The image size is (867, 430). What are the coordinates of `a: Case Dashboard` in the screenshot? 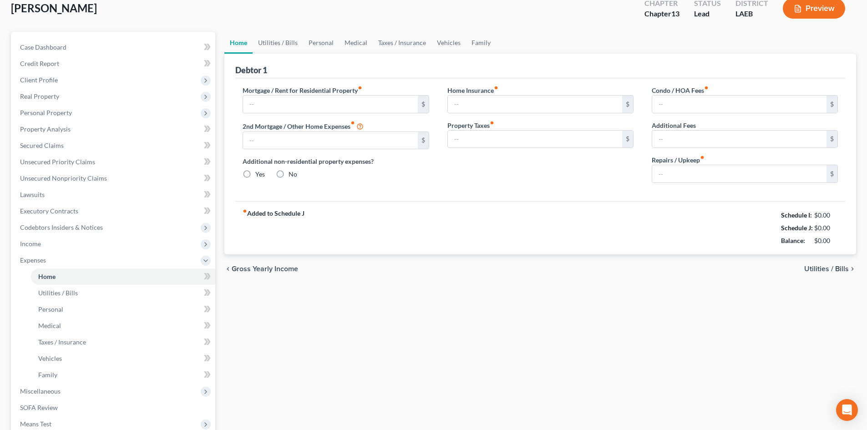 It's located at (114, 47).